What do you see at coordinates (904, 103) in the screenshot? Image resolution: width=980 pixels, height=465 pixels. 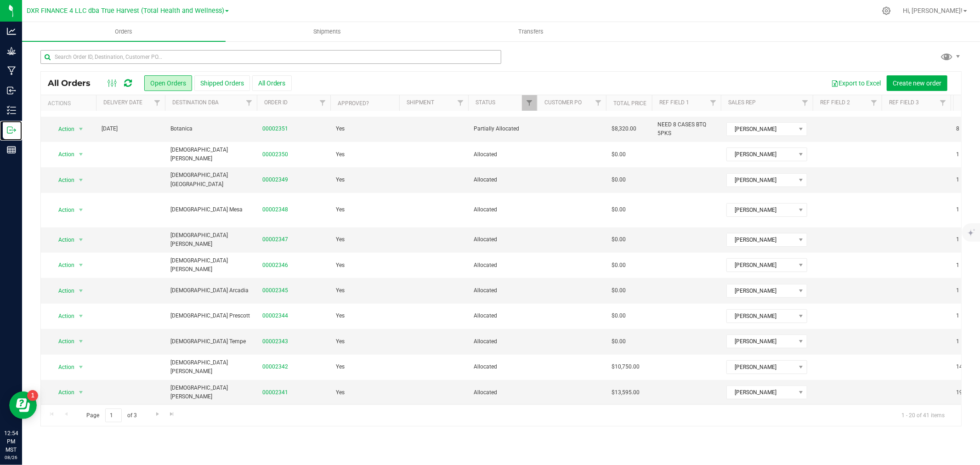 I see `a: Ref Field 3` at bounding box center [904, 103].